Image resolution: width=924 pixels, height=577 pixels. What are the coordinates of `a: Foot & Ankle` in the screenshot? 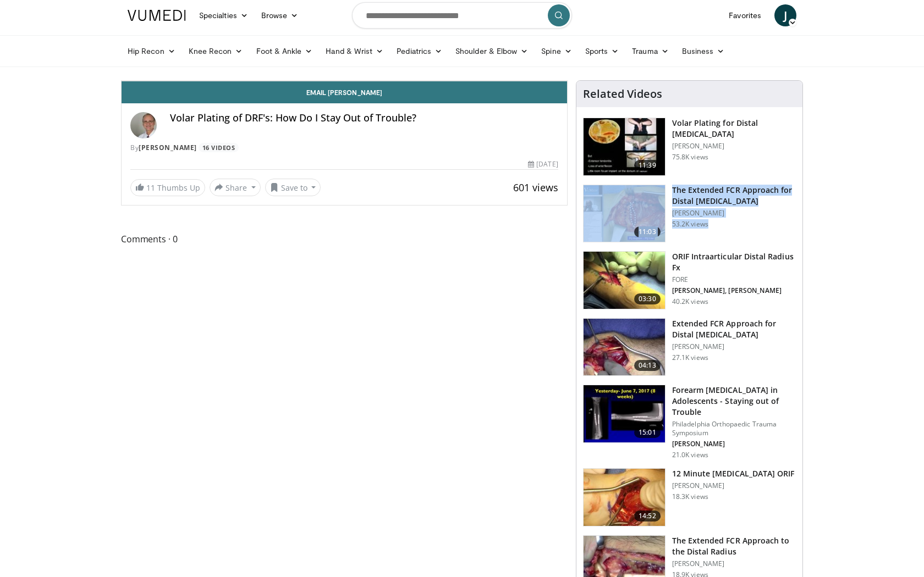 It's located at (285, 51).